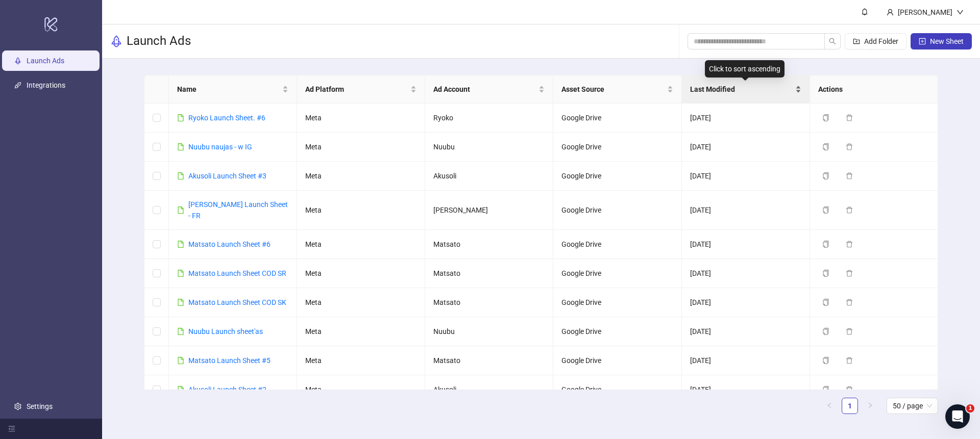  Describe the element at coordinates (489, 176) in the screenshot. I see `td: Akusoli` at that location.